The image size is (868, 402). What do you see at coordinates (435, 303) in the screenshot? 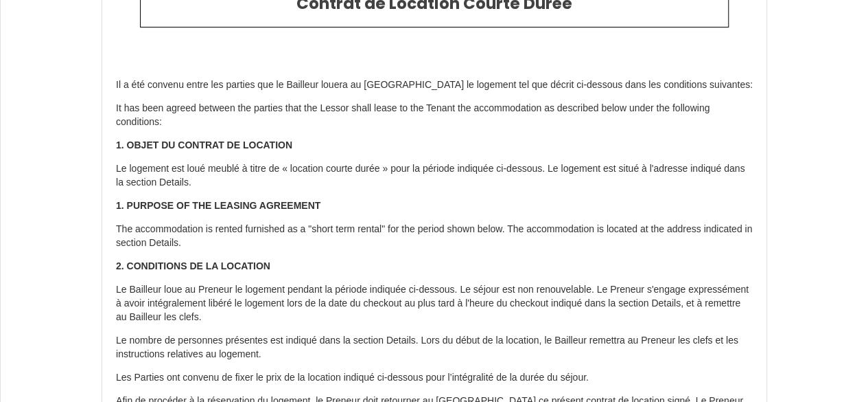
I see `p: Le Bailleur loue au Preneur le logement pendant la période indiquée ci-dessous. Le séjour est non...` at bounding box center [435, 303].